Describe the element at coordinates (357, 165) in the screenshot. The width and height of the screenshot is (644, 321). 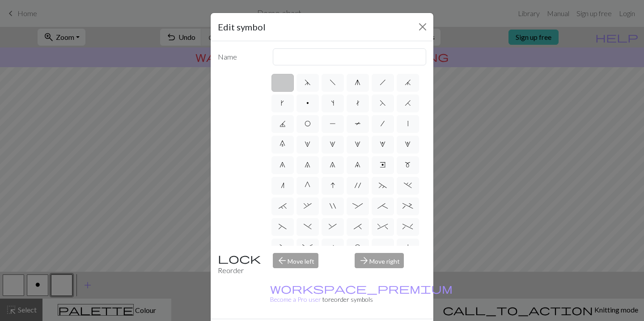
I see `span: 9` at that location.